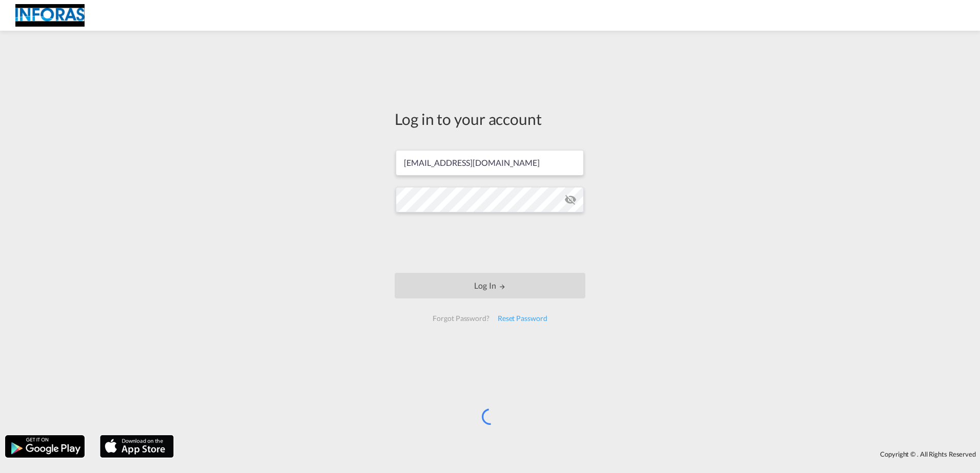 The image size is (980, 473). What do you see at coordinates (570, 200) in the screenshot?
I see `md-icon: icon-eye-off` at bounding box center [570, 200].